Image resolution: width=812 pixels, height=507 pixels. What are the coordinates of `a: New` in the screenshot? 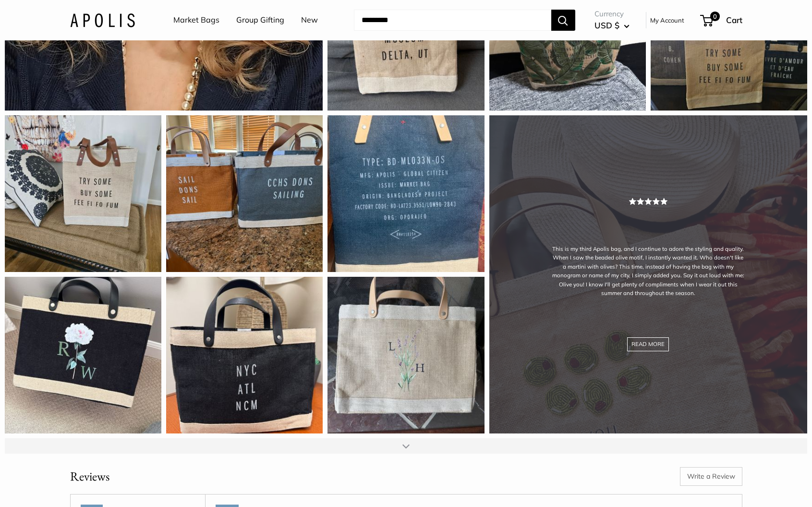 It's located at (310, 20).